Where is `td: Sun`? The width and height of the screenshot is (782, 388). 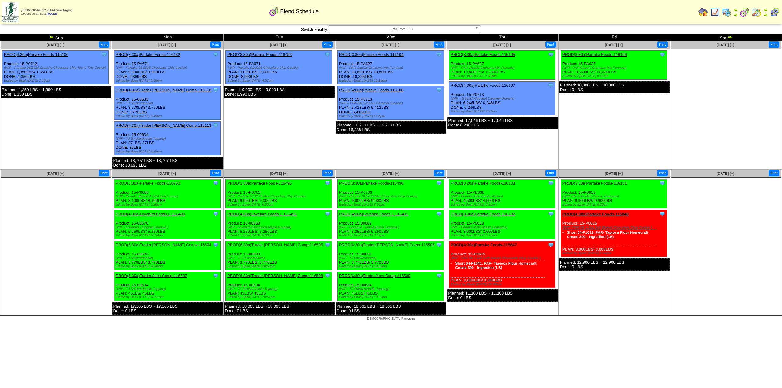 td: Sun is located at coordinates (56, 38).